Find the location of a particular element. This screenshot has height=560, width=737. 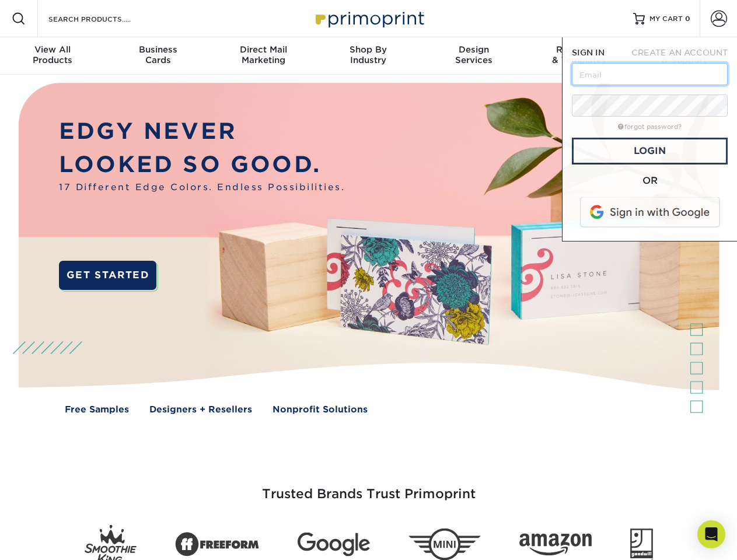

span: Design is located at coordinates (474, 50).